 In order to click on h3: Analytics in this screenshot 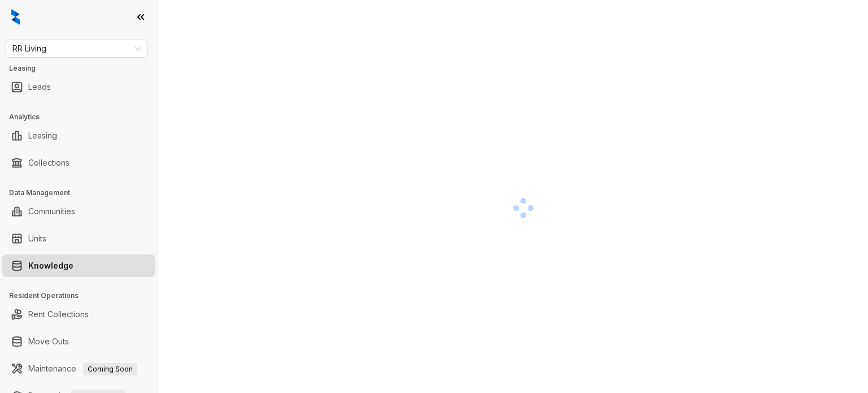, I will do `click(83, 117)`.